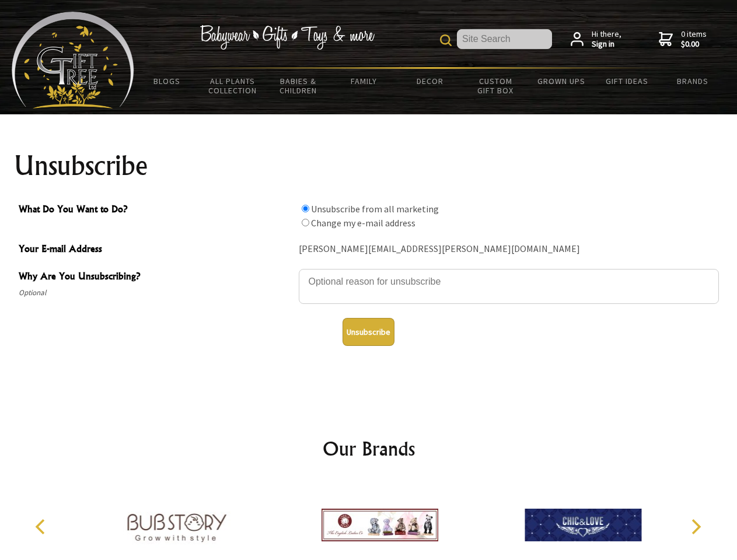 The image size is (737, 560). Describe the element at coordinates (364, 81) in the screenshot. I see `a: Family` at that location.